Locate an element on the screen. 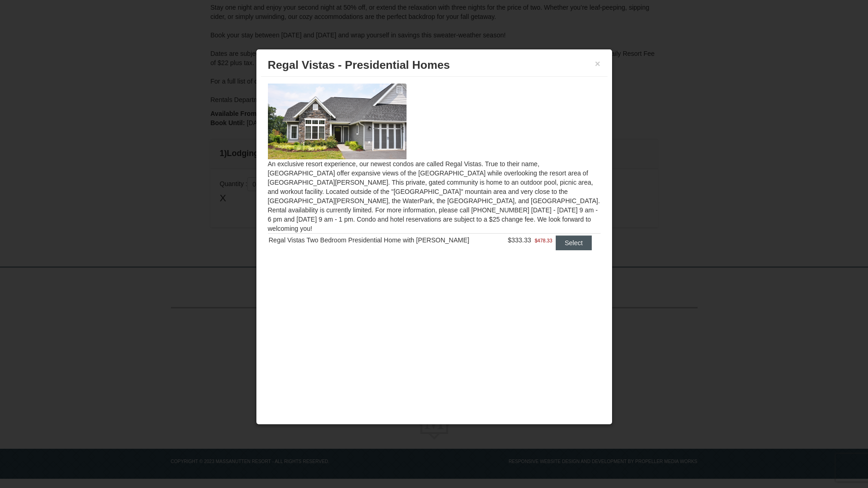  button: Select is located at coordinates (574, 243).